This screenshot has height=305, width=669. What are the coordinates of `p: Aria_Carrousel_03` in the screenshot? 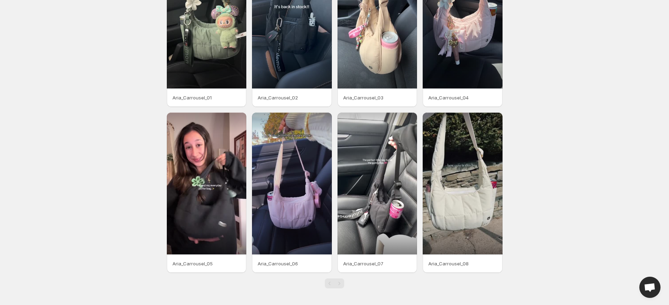 It's located at (378, 98).